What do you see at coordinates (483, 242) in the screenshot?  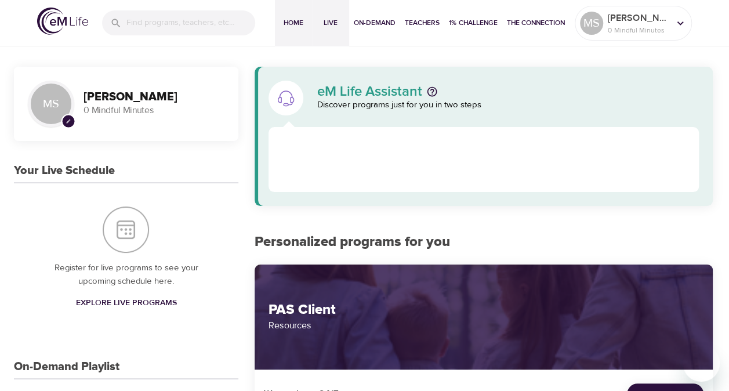 I see `h2: Personalized programs for you` at bounding box center [483, 242].